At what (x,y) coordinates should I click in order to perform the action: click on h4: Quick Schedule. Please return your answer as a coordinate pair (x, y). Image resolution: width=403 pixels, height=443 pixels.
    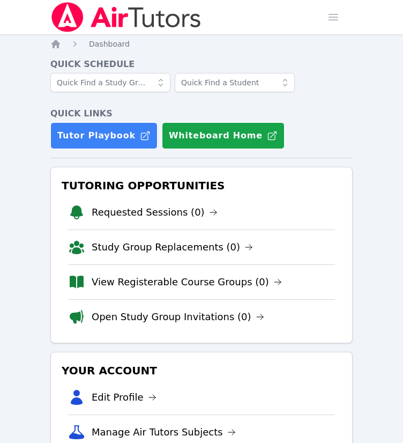
    Looking at the image, I should click on (201, 64).